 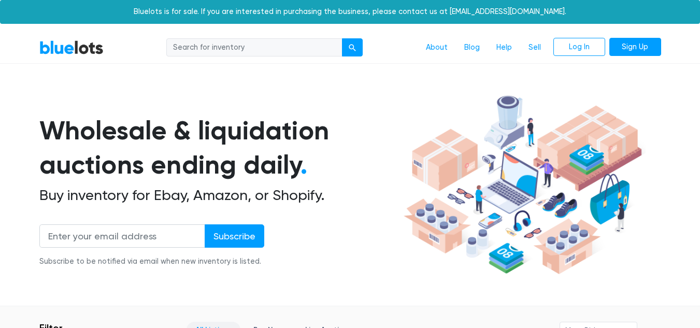 I want to click on div: Subscribe to be notified via email when new inventory is listed., so click(x=152, y=262).